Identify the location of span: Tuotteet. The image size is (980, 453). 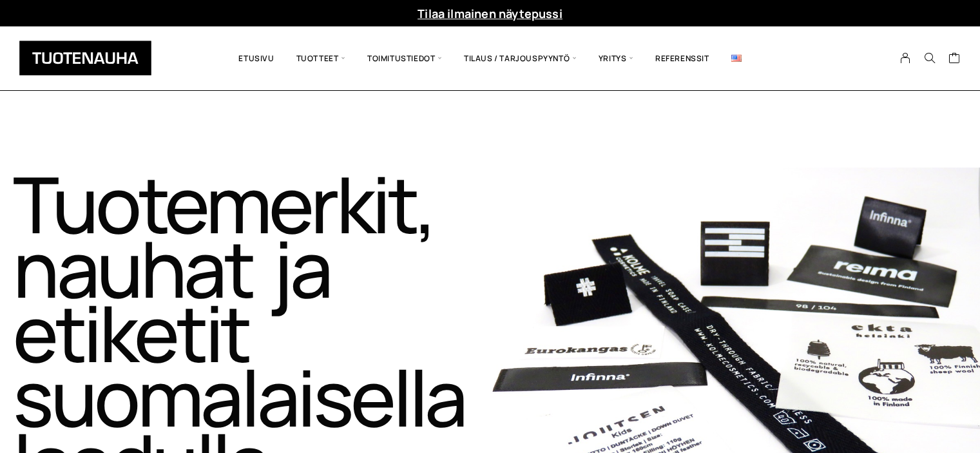
(321, 58).